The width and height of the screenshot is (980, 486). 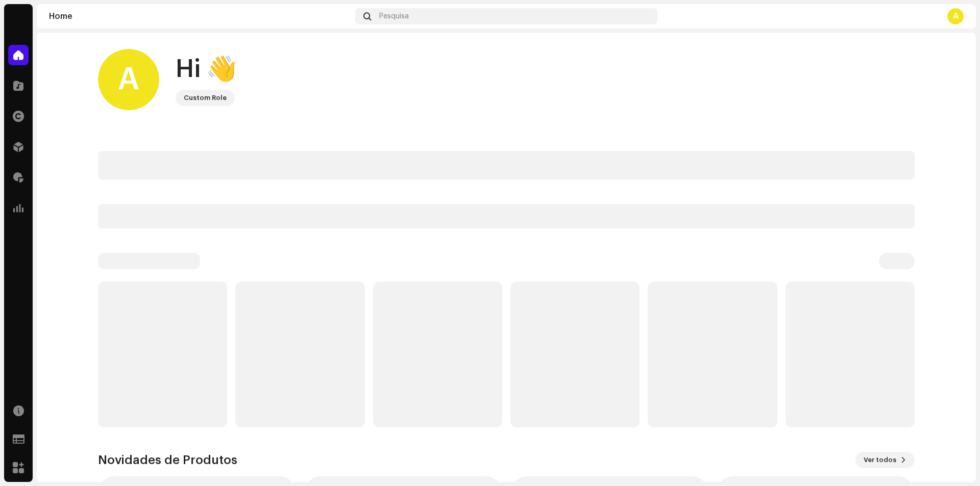 I want to click on span: Pesquisa, so click(x=394, y=16).